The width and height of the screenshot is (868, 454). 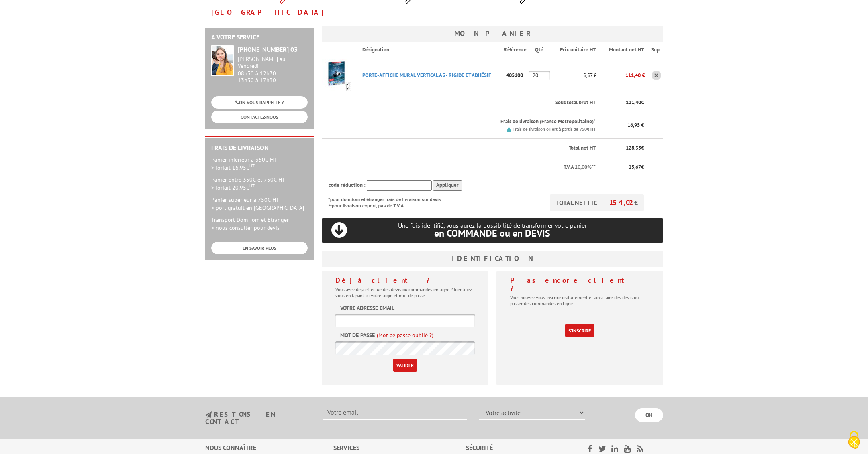 I want to click on input: OK, so click(x=649, y=416).